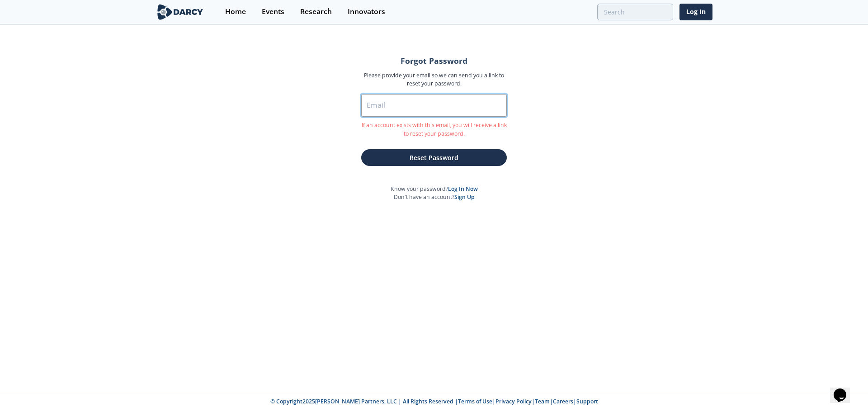 The height and width of the screenshot is (412, 868). What do you see at coordinates (434, 197) in the screenshot?
I see `p: Don't have an account?` at bounding box center [434, 197].